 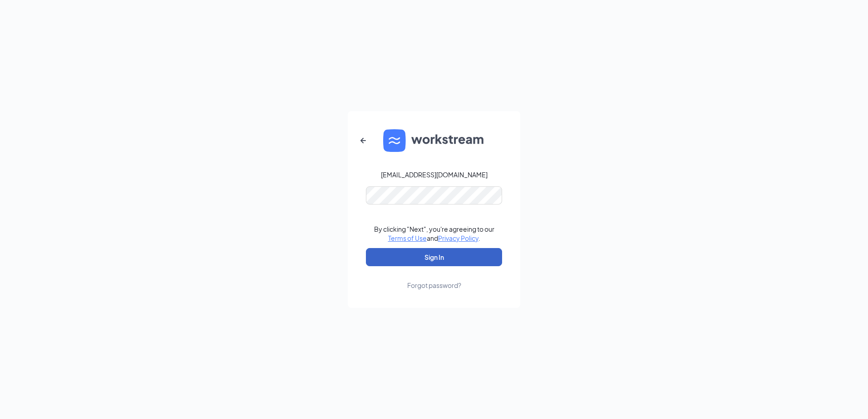 I want to click on button: ArrowLeftNew, so click(x=363, y=140).